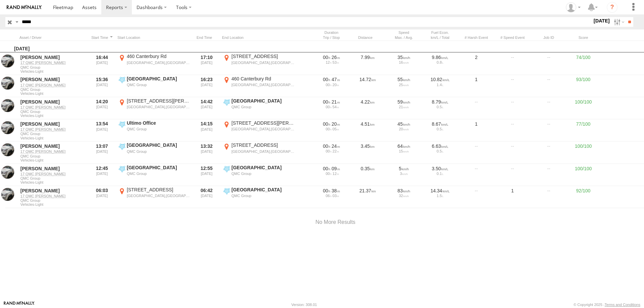 The image size is (644, 308). What do you see at coordinates (367, 175) in the screenshot?
I see `div: 0.35` at bounding box center [367, 175].